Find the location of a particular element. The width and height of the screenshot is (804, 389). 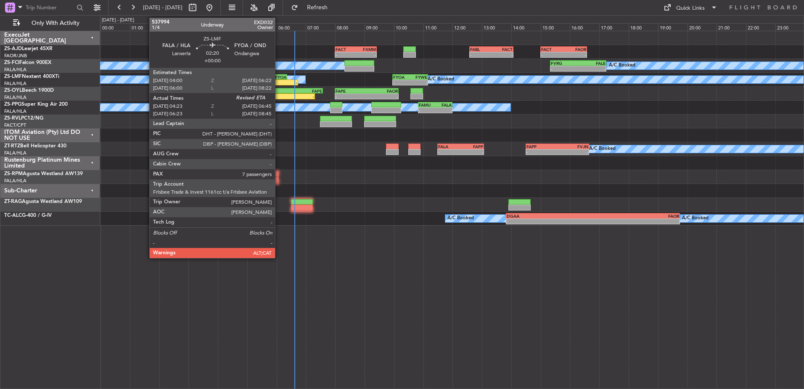

div: 05:09 Z is located at coordinates (268, 96).